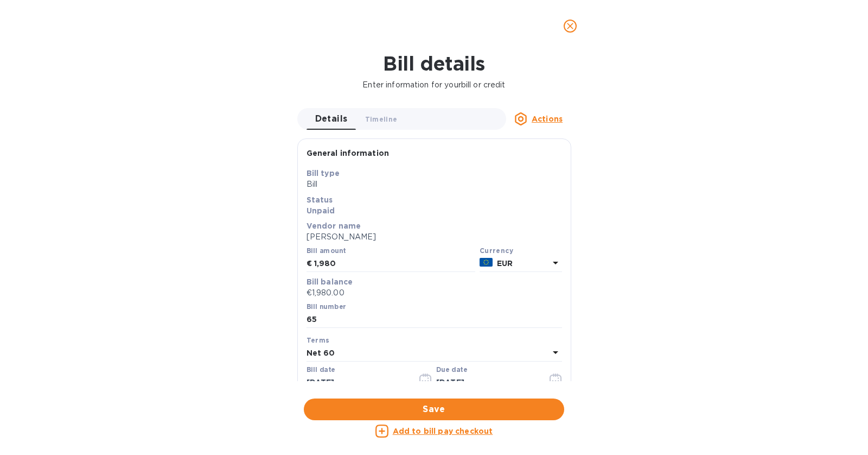 This screenshot has width=868, height=455. Describe the element at coordinates (321, 353) in the screenshot. I see `b: Net 60` at that location.